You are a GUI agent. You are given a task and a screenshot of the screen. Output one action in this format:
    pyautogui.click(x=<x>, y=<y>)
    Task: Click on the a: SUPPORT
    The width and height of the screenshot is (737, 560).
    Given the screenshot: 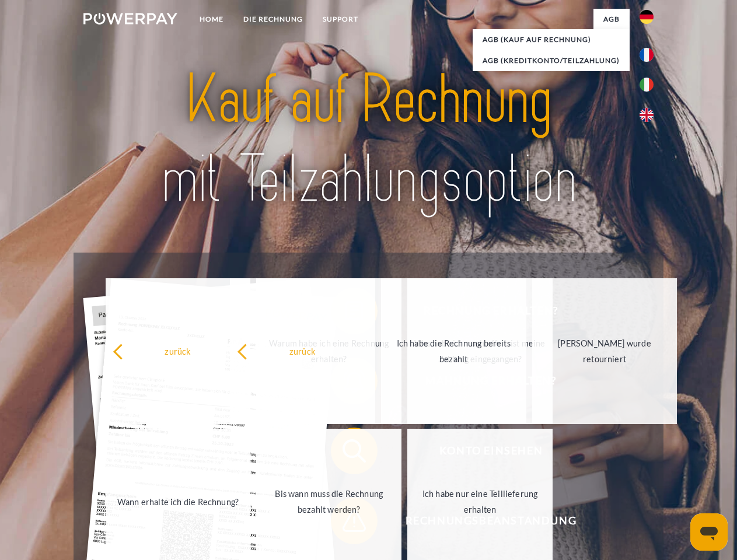 What is the action you would take?
    pyautogui.click(x=340, y=19)
    